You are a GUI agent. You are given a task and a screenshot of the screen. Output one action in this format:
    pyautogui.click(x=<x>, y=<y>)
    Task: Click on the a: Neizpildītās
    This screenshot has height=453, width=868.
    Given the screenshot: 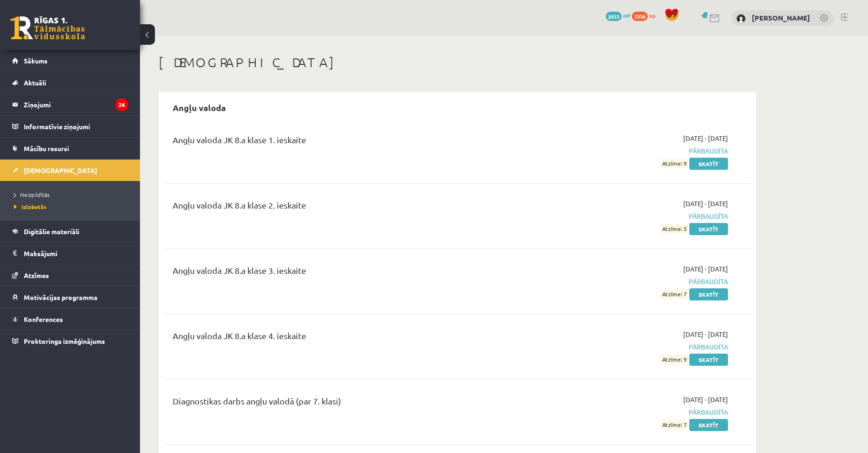 What is the action you would take?
    pyautogui.click(x=73, y=194)
    